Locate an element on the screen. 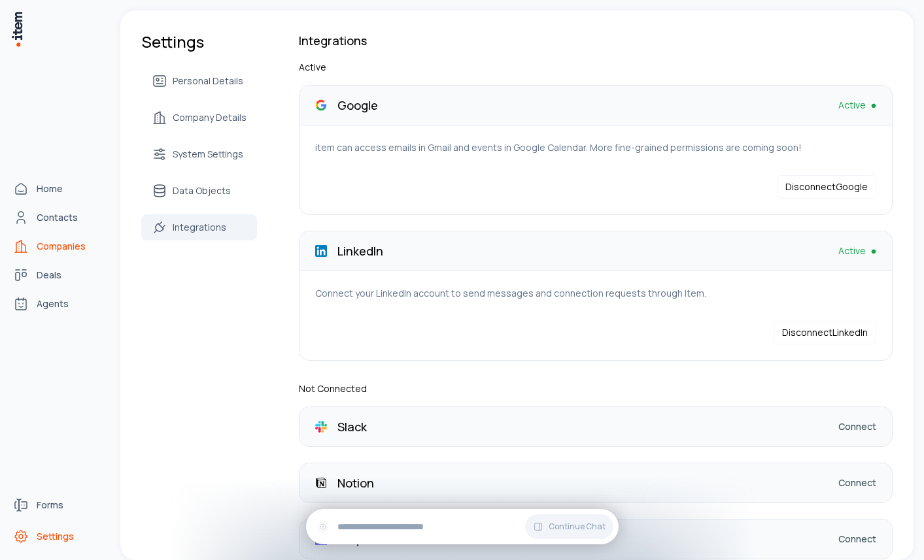 Image resolution: width=924 pixels, height=560 pixels. p: Slack is located at coordinates (352, 427).